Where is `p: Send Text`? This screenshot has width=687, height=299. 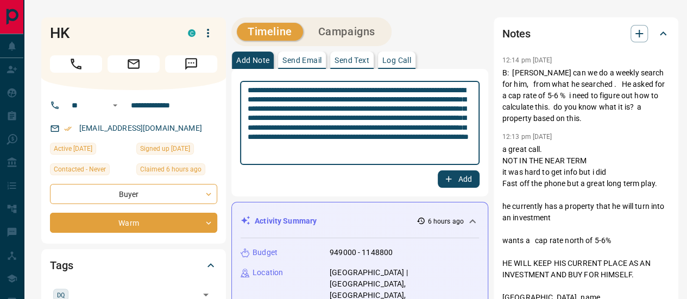 p: Send Text is located at coordinates (352, 60).